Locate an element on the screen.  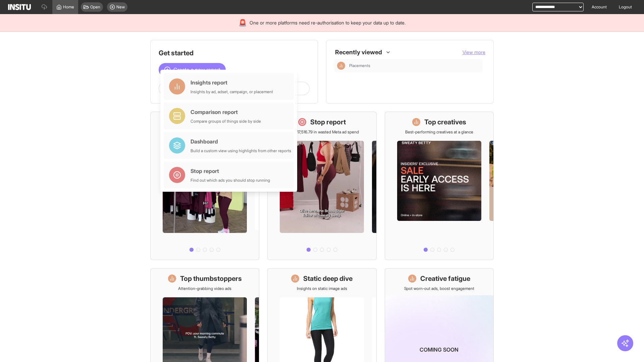
h1: Top thumbstoppers is located at coordinates (211, 278).